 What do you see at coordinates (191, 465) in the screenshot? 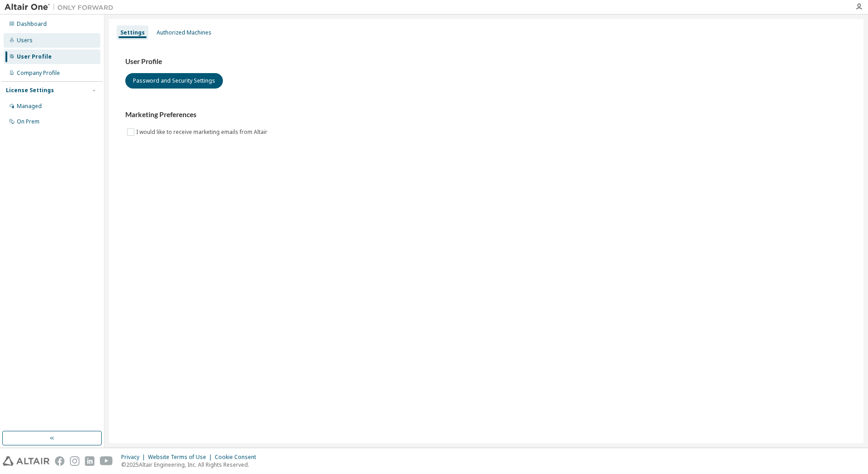
I see `p: © 2025 Altair Engineering, Inc. All Rights Reserved.` at bounding box center [191, 465].